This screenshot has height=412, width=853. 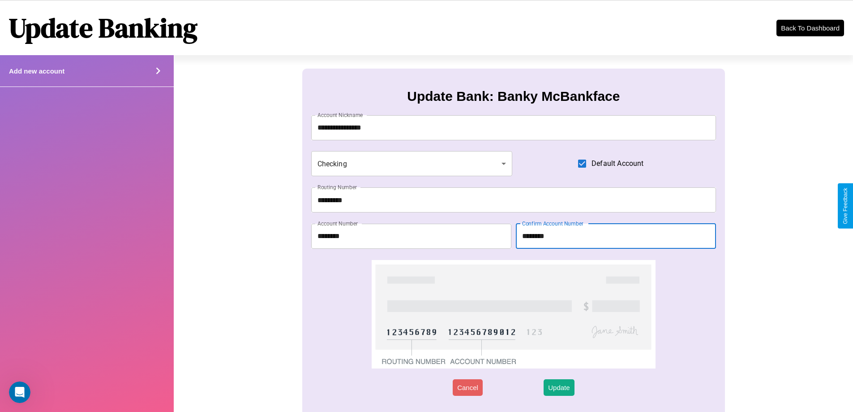 What do you see at coordinates (553, 223) in the screenshot?
I see `label: Confirm Account Number` at bounding box center [553, 223].